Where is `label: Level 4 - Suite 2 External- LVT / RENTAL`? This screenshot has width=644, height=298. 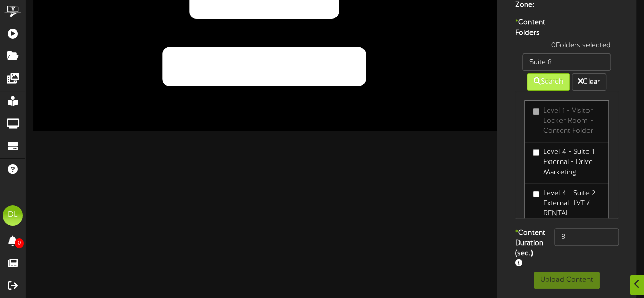
label: Level 4 - Suite 2 External- LVT / RENTAL is located at coordinates (567, 204).